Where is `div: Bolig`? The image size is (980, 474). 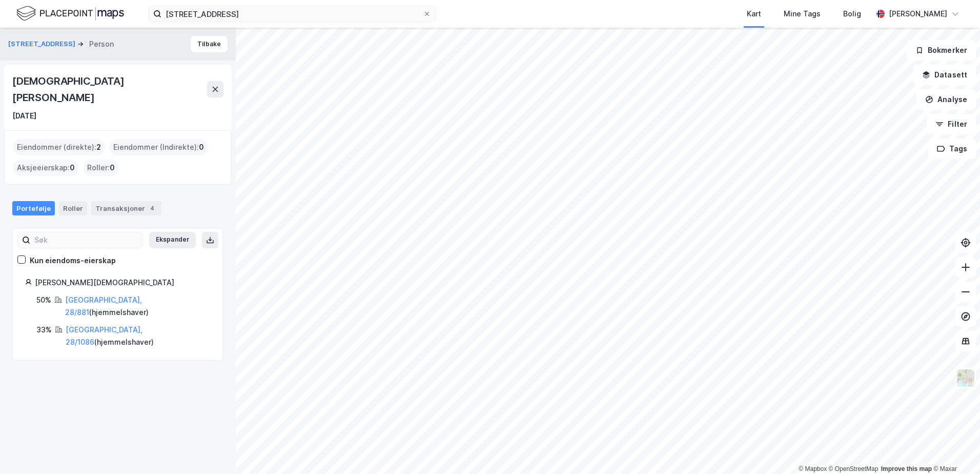
div: Bolig is located at coordinates (852, 14).